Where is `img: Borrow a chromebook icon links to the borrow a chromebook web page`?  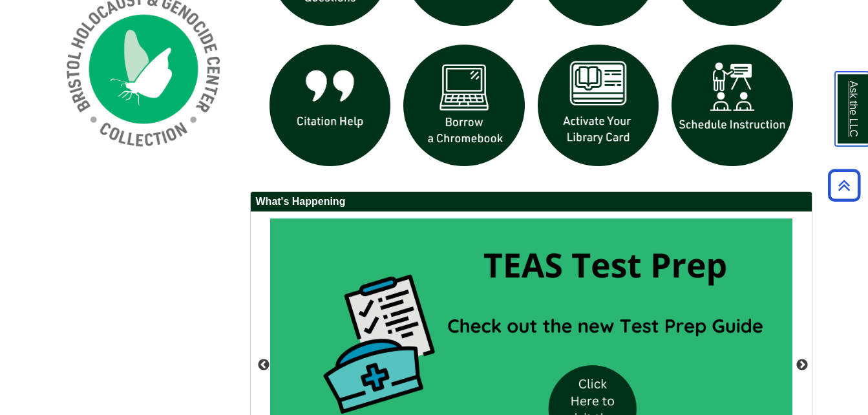 img: Borrow a chromebook icon links to the borrow a chromebook web page is located at coordinates (464, 105).